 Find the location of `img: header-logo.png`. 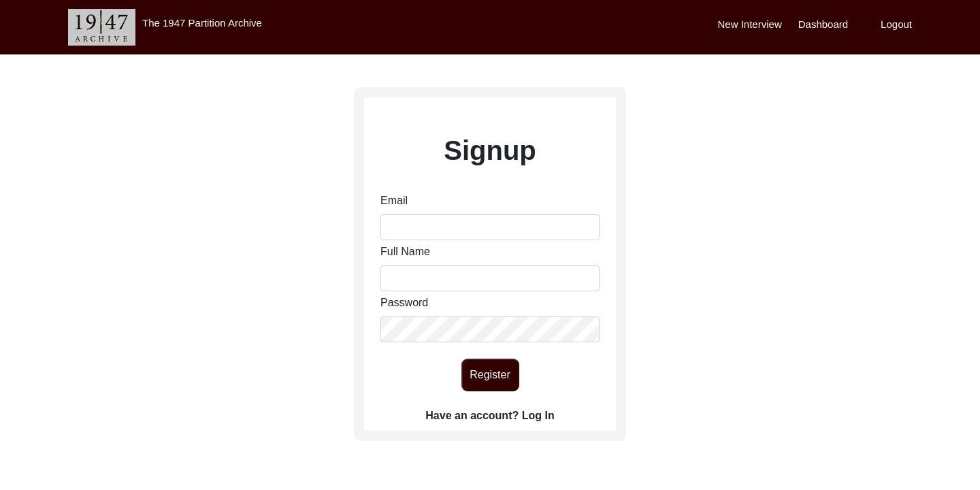

img: header-logo.png is located at coordinates (102, 27).